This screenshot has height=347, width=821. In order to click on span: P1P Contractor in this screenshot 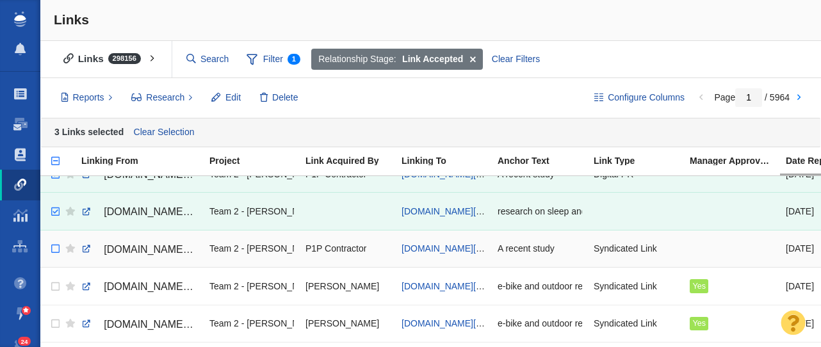, I will do `click(336, 248)`.